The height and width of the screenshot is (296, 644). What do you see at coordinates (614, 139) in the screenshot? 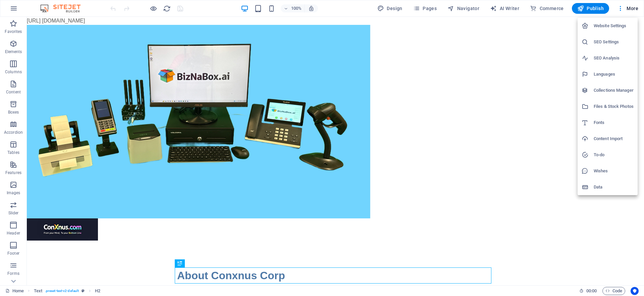
I see `h6: Content Import` at bounding box center [614, 139].